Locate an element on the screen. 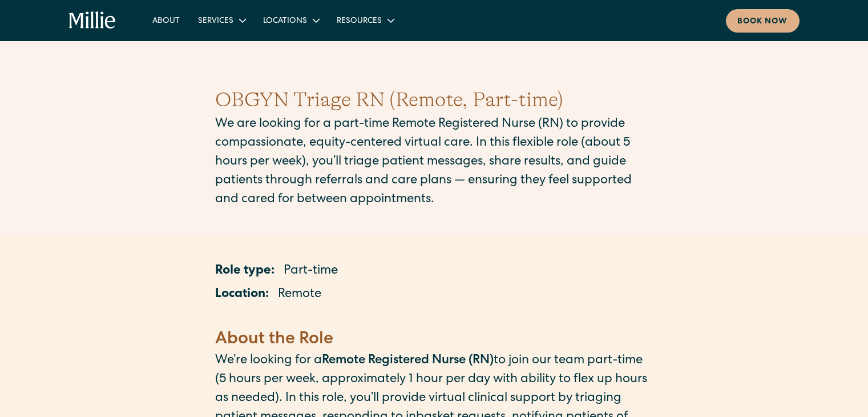 The image size is (868, 417). p: Role type: is located at coordinates (245, 271).